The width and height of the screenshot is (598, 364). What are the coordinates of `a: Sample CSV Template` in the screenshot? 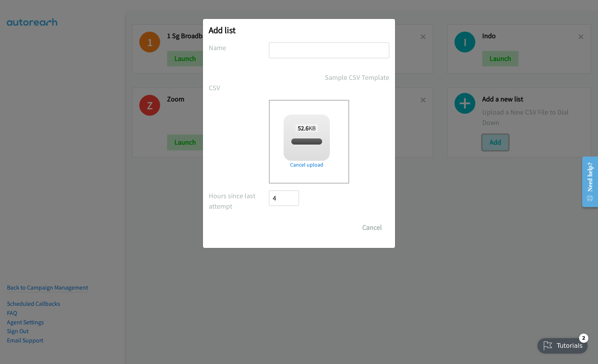 It's located at (357, 77).